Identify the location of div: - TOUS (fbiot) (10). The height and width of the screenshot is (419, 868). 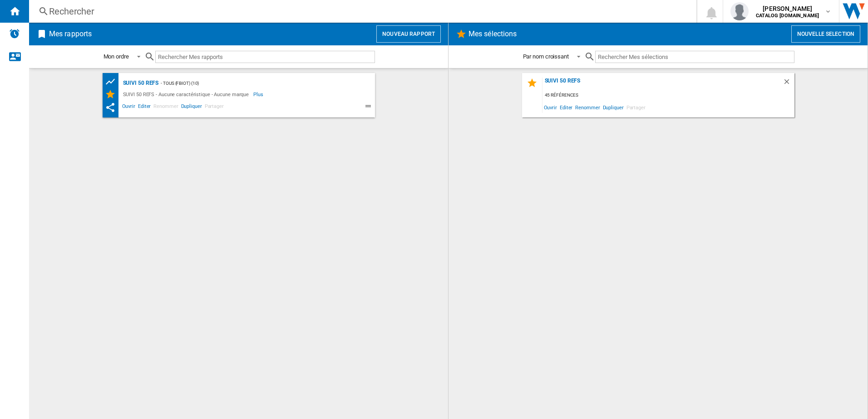
(257, 83).